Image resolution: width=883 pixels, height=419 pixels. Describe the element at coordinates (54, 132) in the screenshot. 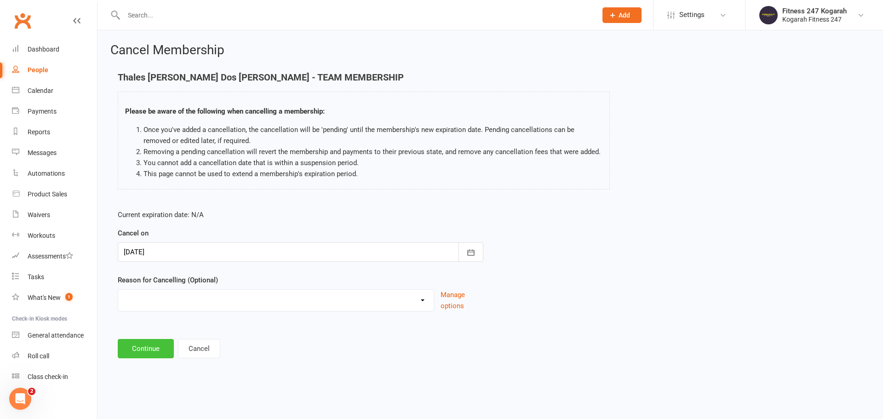

I see `a: Reports` at that location.